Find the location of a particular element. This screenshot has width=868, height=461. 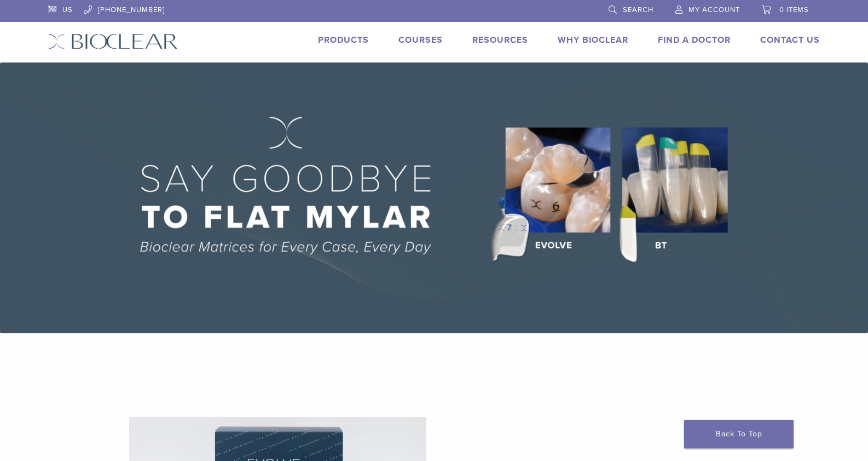

span: Search is located at coordinates (638, 10).